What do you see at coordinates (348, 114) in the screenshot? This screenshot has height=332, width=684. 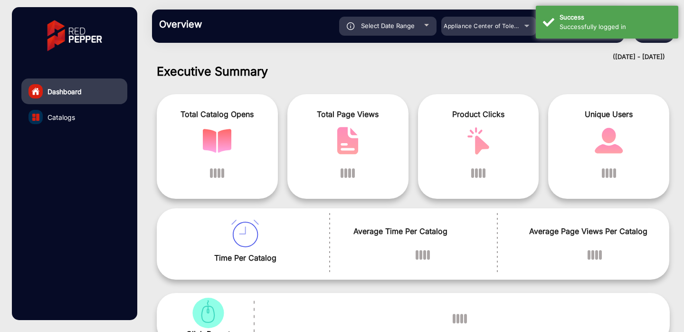 I see `span: Total Page Views` at bounding box center [348, 114].